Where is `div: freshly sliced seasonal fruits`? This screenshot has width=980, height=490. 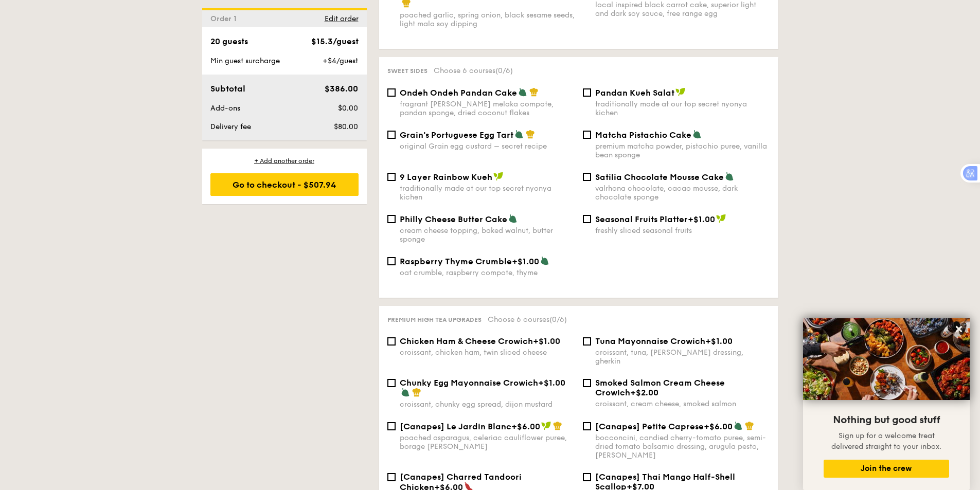
div: freshly sliced seasonal fruits is located at coordinates (682, 230).